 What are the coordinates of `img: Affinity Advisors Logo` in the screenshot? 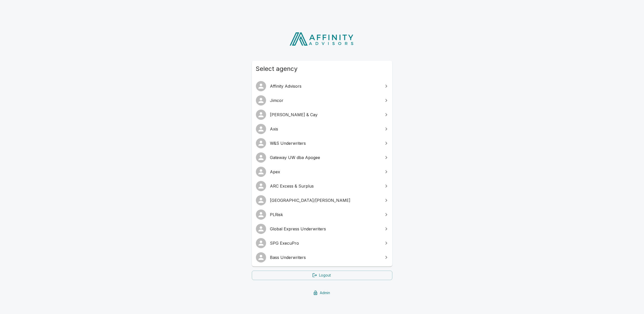 It's located at (322, 39).